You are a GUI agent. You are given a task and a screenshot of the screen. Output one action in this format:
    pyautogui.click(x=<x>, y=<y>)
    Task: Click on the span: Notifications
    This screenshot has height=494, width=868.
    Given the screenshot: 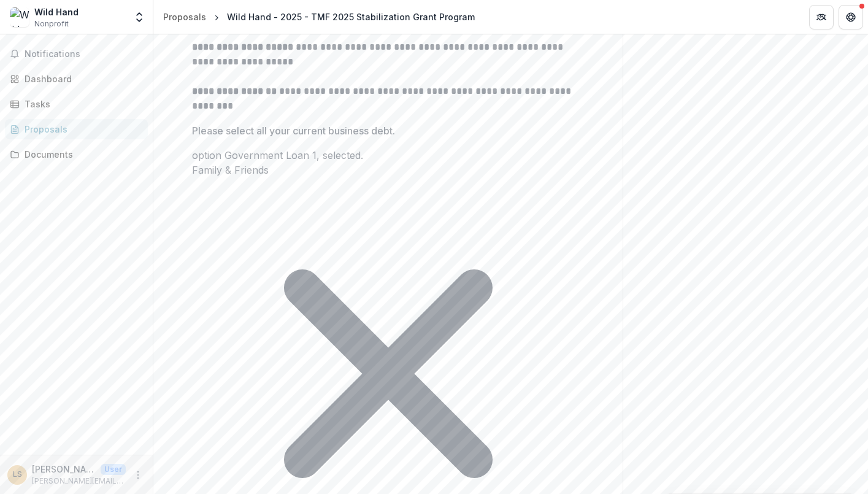 What is the action you would take?
    pyautogui.click(x=83, y=54)
    